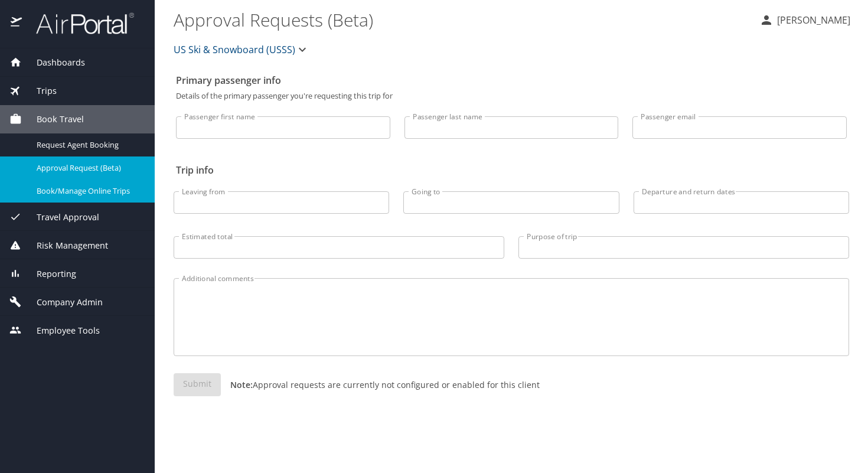 The image size is (868, 473). Describe the element at coordinates (60, 217) in the screenshot. I see `span: Travel Approval` at that location.